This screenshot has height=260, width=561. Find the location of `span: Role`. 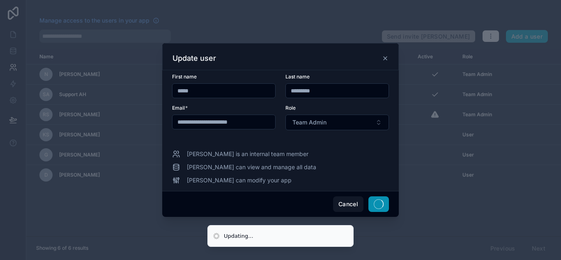

span: Role is located at coordinates (290, 108).